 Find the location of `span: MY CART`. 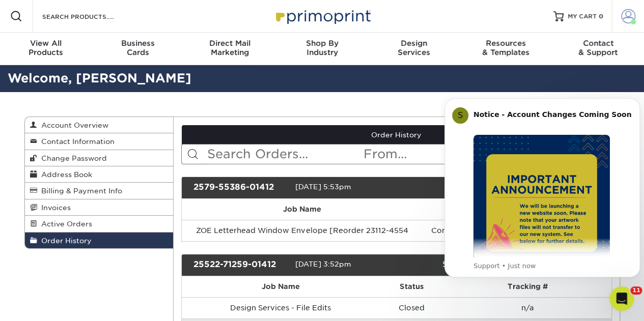

span: MY CART is located at coordinates (582, 16).